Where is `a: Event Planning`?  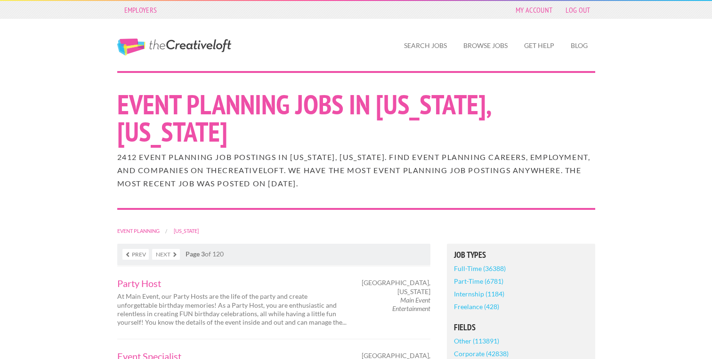
a: Event Planning is located at coordinates (138, 231).